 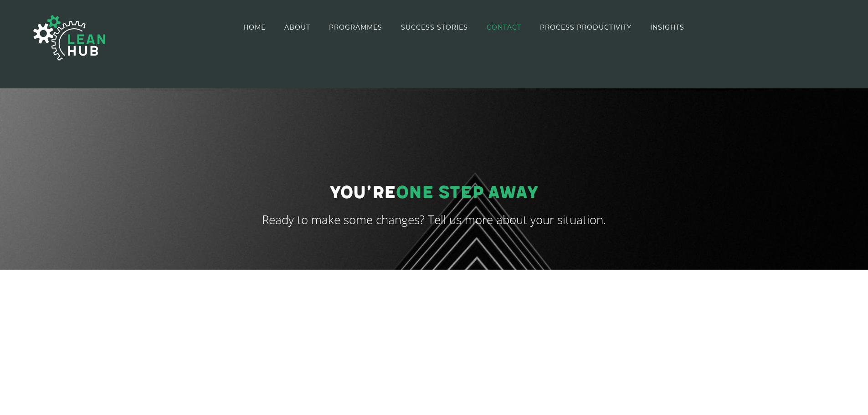 I want to click on span: SUCCESS STORIES, so click(x=434, y=27).